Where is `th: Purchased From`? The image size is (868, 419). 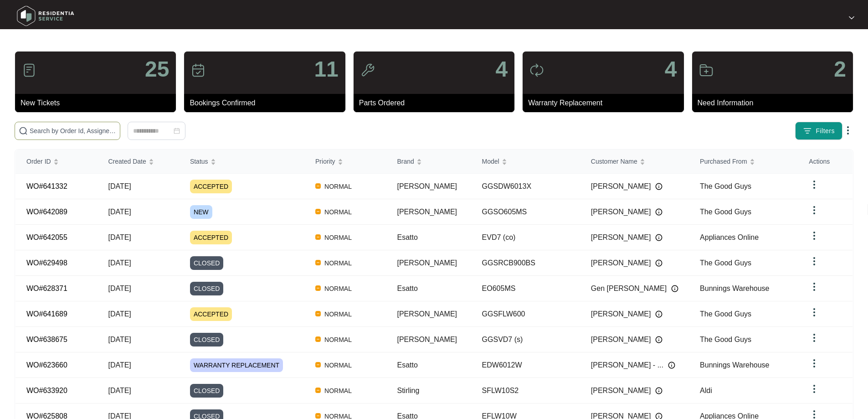 th: Purchased From is located at coordinates (743, 161).